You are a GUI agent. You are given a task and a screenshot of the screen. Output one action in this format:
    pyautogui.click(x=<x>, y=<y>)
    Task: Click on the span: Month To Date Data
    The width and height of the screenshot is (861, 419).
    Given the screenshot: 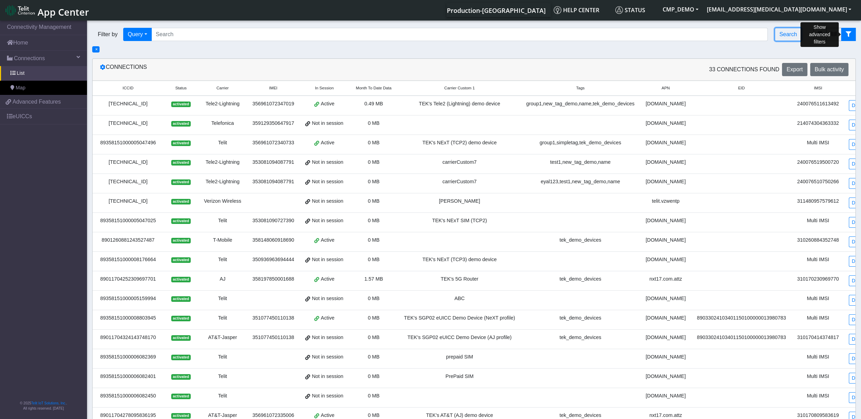 What is the action you would take?
    pyautogui.click(x=374, y=88)
    